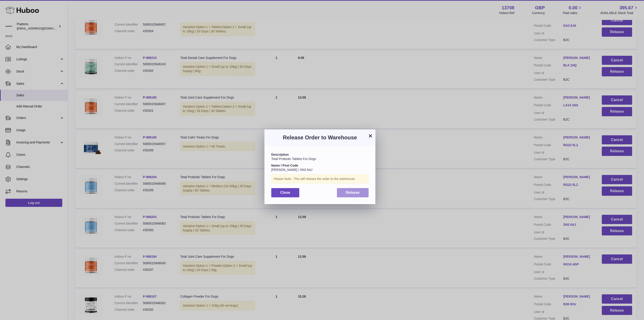  What do you see at coordinates (285, 193) in the screenshot?
I see `button: Close` at bounding box center [285, 193].